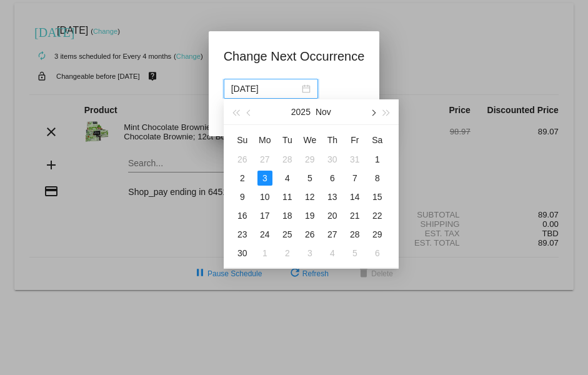 This screenshot has width=588, height=375. What do you see at coordinates (310, 178) in the screenshot?
I see `td: 11/5/2025` at bounding box center [310, 178].